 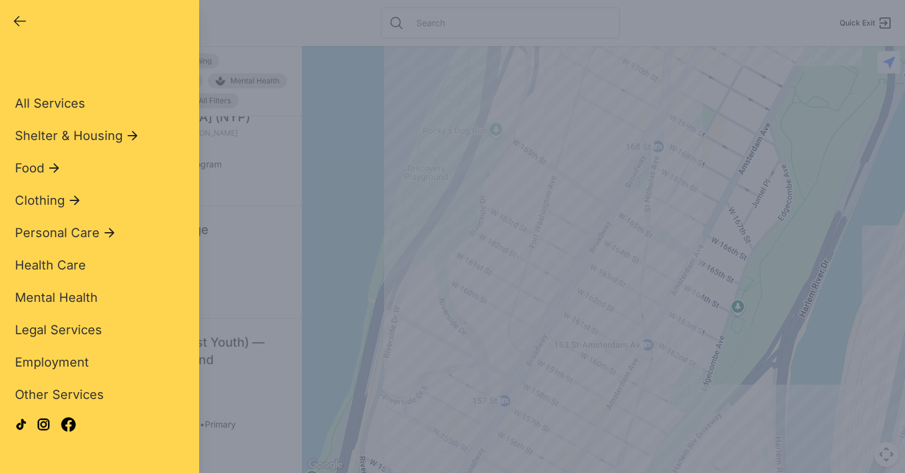 I want to click on button: Food, so click(x=38, y=168).